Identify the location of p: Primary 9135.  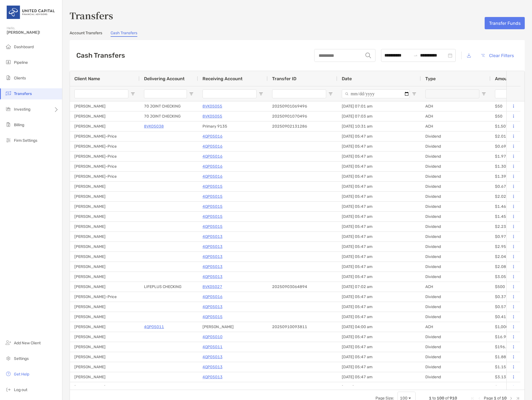
(215, 126).